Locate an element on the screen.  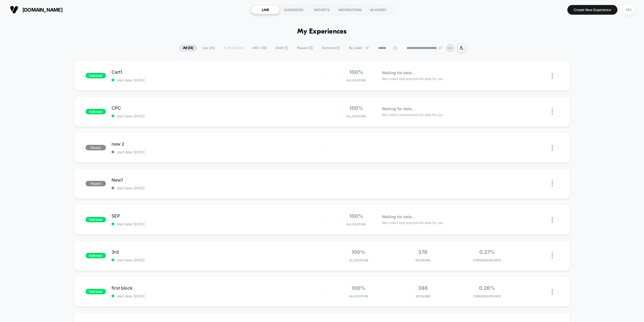
span: Cart1 is located at coordinates (217, 72).